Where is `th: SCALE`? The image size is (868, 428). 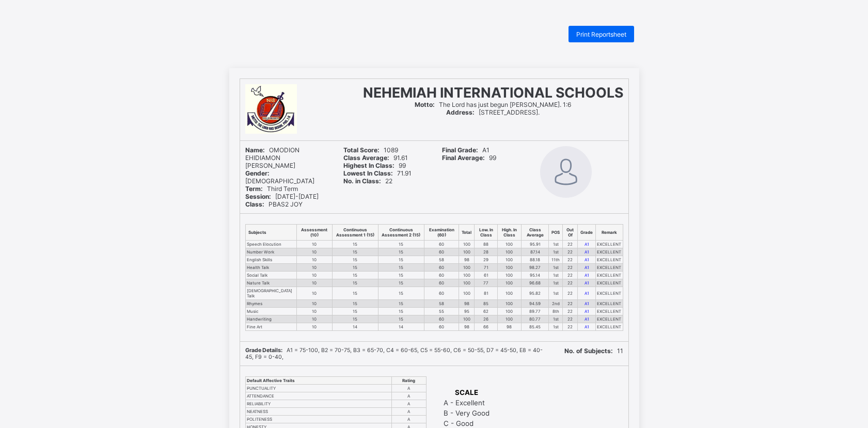 th: SCALE is located at coordinates (466, 393).